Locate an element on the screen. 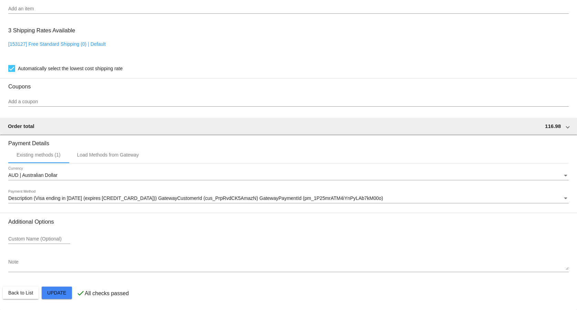 This screenshot has width=577, height=310. div: Existing methods (1) is located at coordinates (39, 155).